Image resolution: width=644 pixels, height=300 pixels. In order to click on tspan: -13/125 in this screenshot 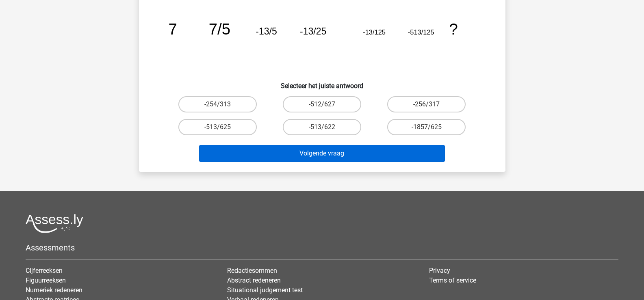, I will do `click(375, 32)`.